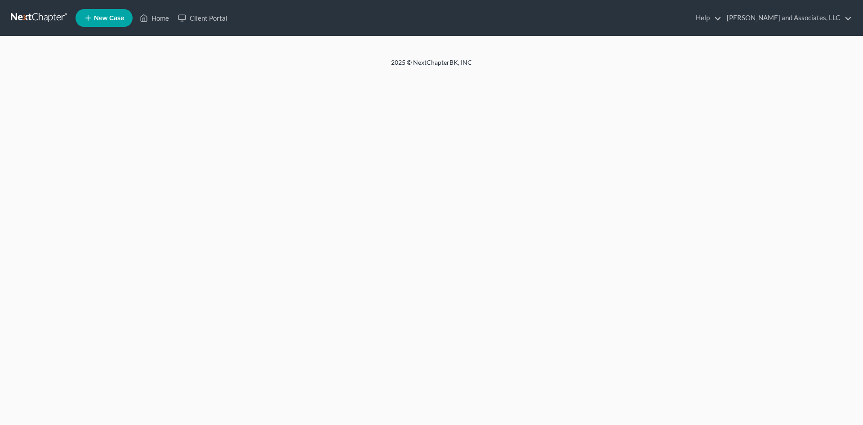 The image size is (863, 425). I want to click on new-legal-case-button: New Case, so click(104, 18).